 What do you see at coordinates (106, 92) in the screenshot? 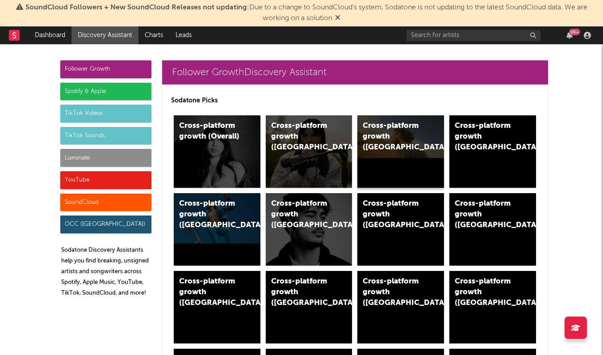
I see `div: Spotify & Apple` at bounding box center [106, 92].